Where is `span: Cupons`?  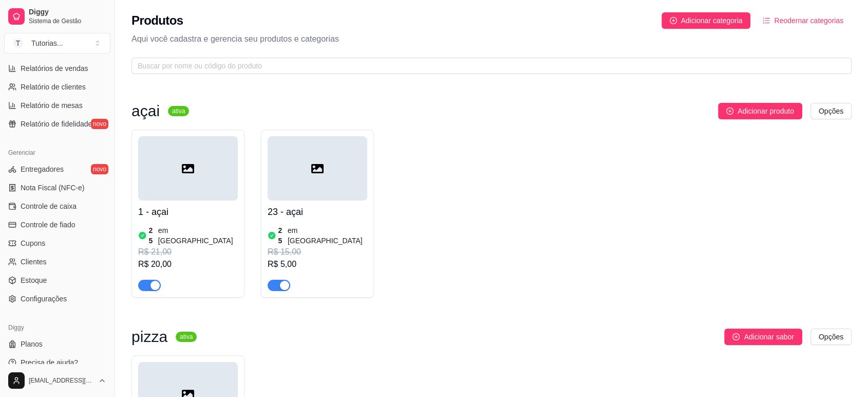
span: Cupons is located at coordinates (33, 243).